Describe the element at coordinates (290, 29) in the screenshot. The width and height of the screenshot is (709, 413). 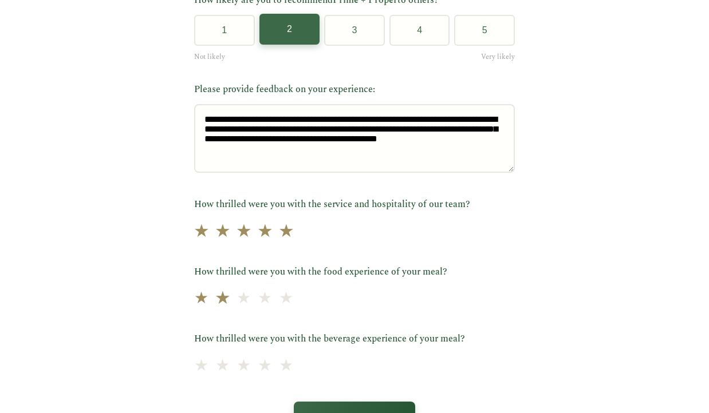
I see `button: 2` at that location.